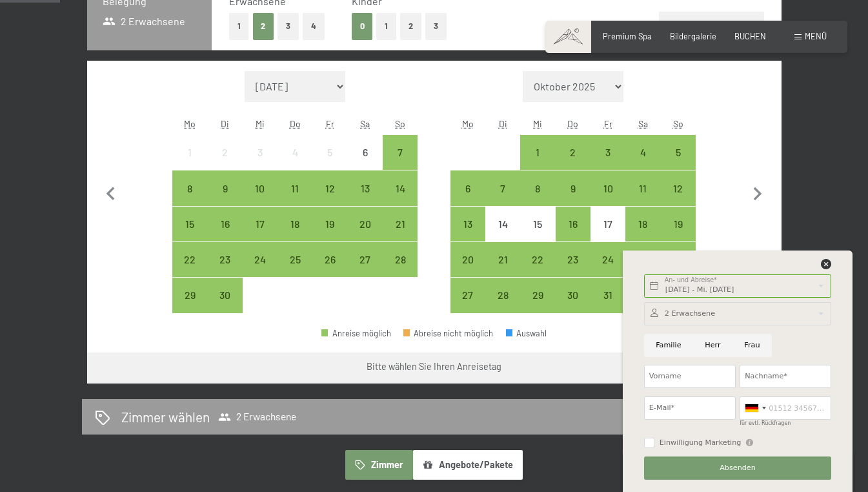 The width and height of the screenshot is (868, 492). Describe the element at coordinates (573, 295) in the screenshot. I see `div: Thu Oct 30 2025` at that location.